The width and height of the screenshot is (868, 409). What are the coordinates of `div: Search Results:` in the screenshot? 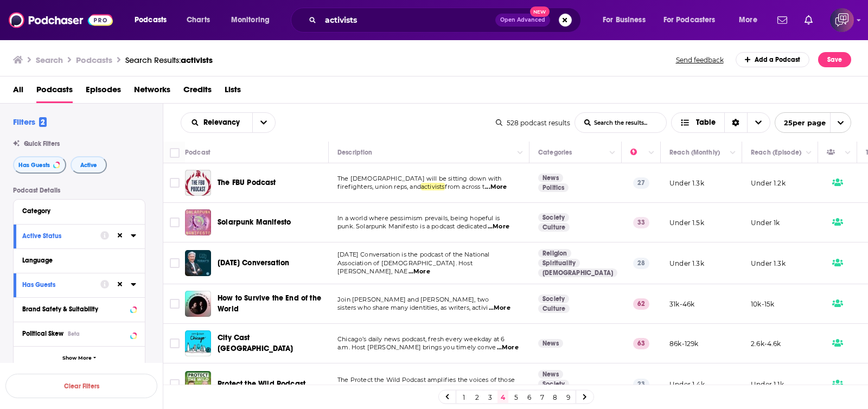 It's located at (169, 60).